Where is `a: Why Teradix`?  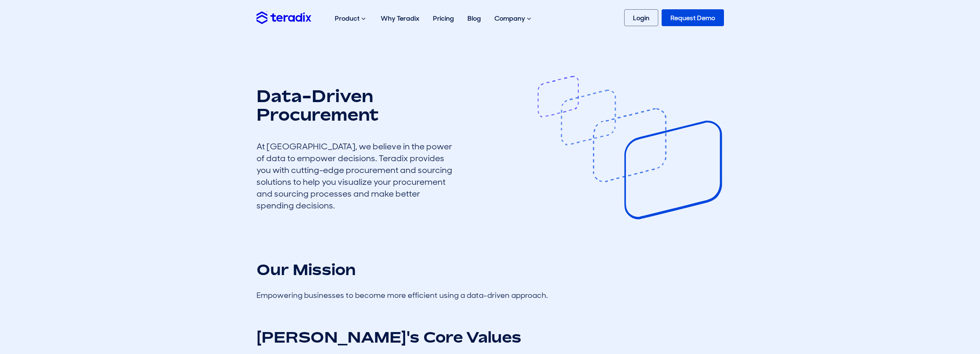
a: Why Teradix is located at coordinates (400, 18).